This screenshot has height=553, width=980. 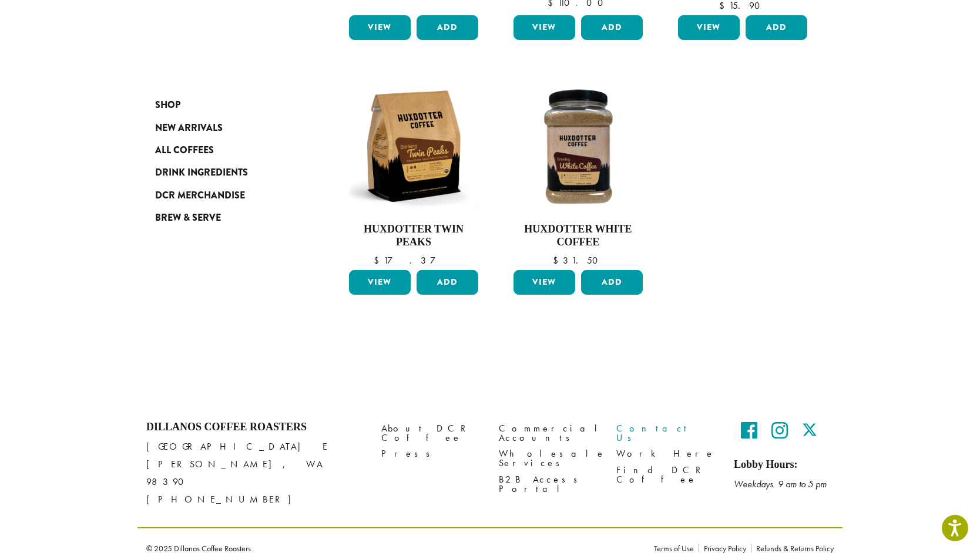 What do you see at coordinates (549, 459) in the screenshot?
I see `a: Wholesale Services` at bounding box center [549, 459].